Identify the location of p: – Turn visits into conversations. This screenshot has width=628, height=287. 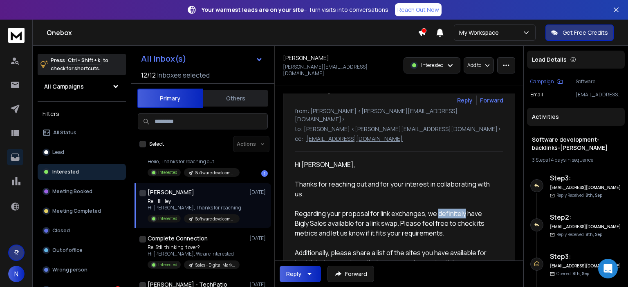
(295, 10).